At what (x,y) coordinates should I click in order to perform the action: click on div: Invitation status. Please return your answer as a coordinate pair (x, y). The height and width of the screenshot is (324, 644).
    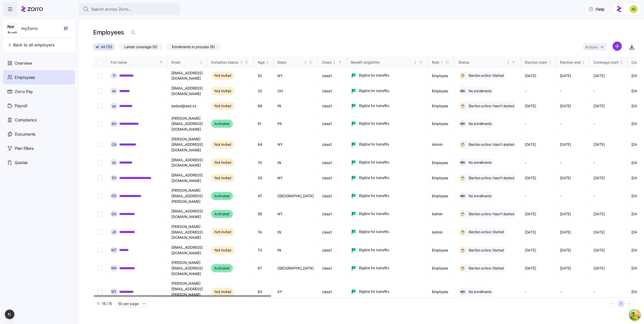
    Looking at the image, I should click on (225, 62).